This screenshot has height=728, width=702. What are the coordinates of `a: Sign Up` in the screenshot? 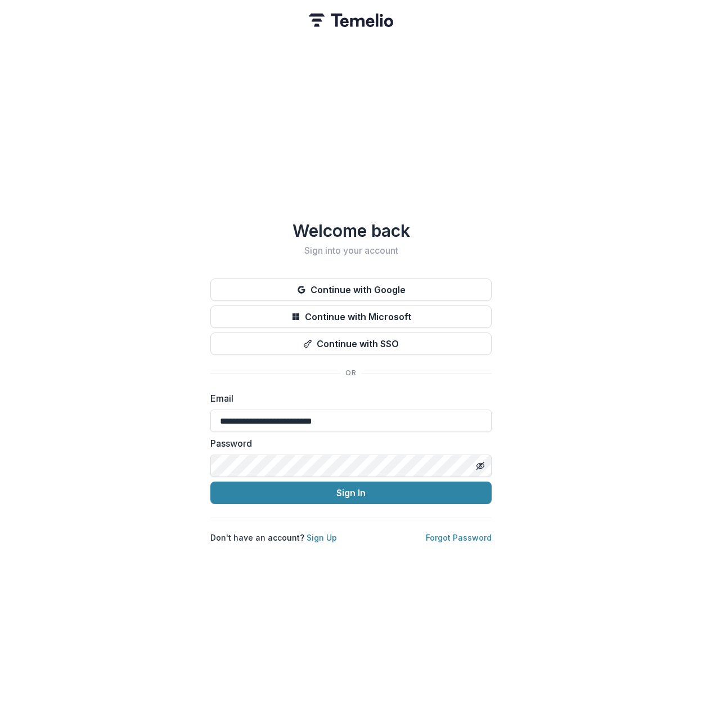 It's located at (322, 537).